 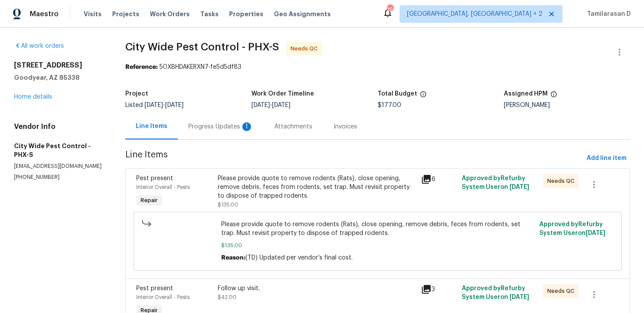 What do you see at coordinates (59, 151) in the screenshot?
I see `h5: City Wide Pest Control - PHX-S` at bounding box center [59, 151].